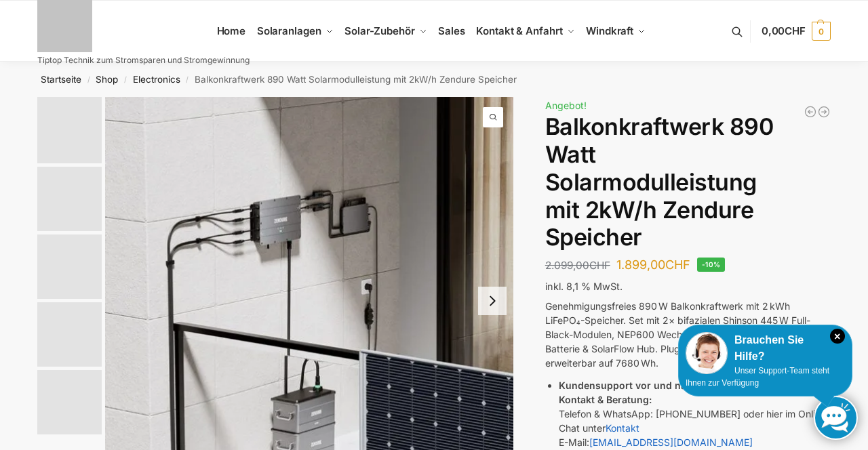 This screenshot has height=450, width=868. I want to click on img: Anschlusskabel-3meter_schweizer-stecker, so click(69, 199).